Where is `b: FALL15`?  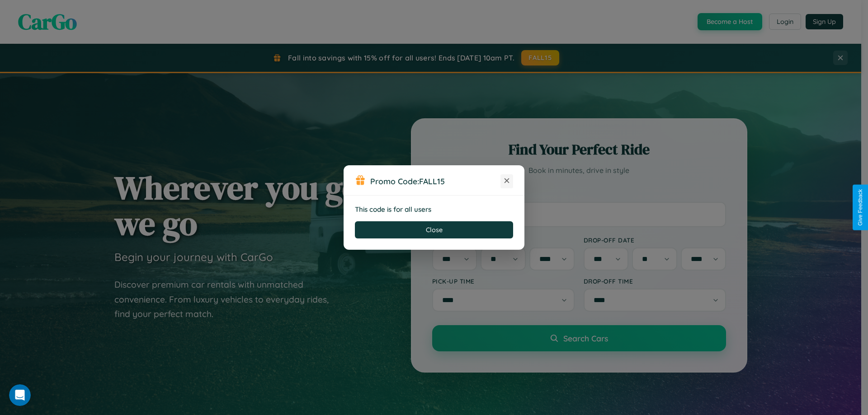
b: FALL15 is located at coordinates (432, 181).